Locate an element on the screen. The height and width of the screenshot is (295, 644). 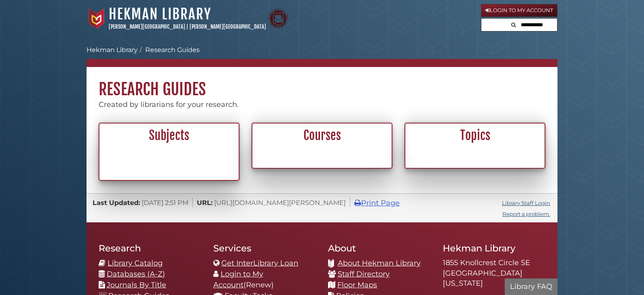
button: Library FAQ is located at coordinates (531, 286).